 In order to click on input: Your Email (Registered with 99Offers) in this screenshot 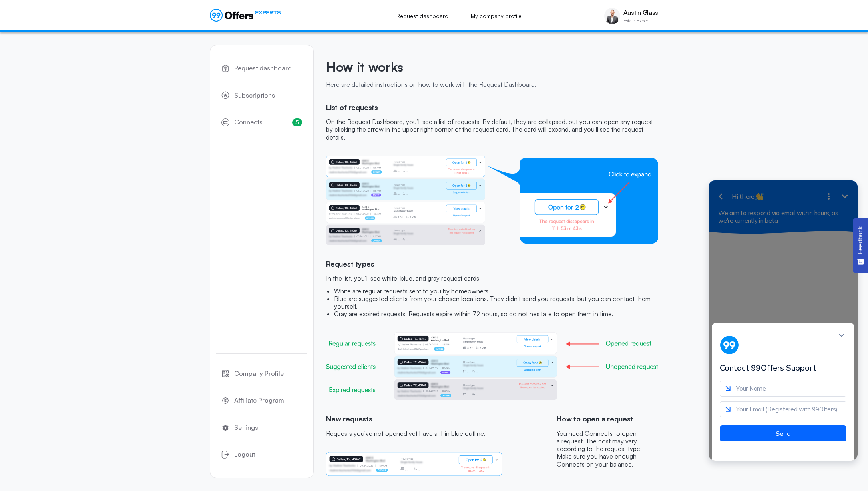, I will do `click(85, 238)`.